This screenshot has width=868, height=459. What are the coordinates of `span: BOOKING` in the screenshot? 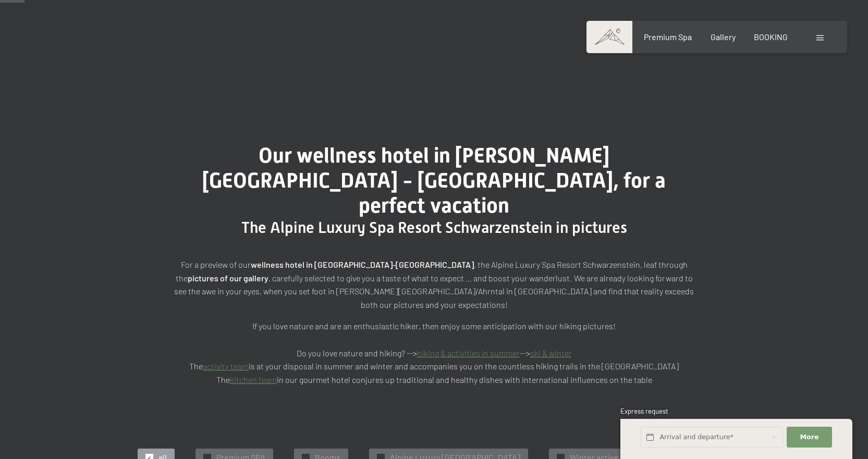 It's located at (770, 36).